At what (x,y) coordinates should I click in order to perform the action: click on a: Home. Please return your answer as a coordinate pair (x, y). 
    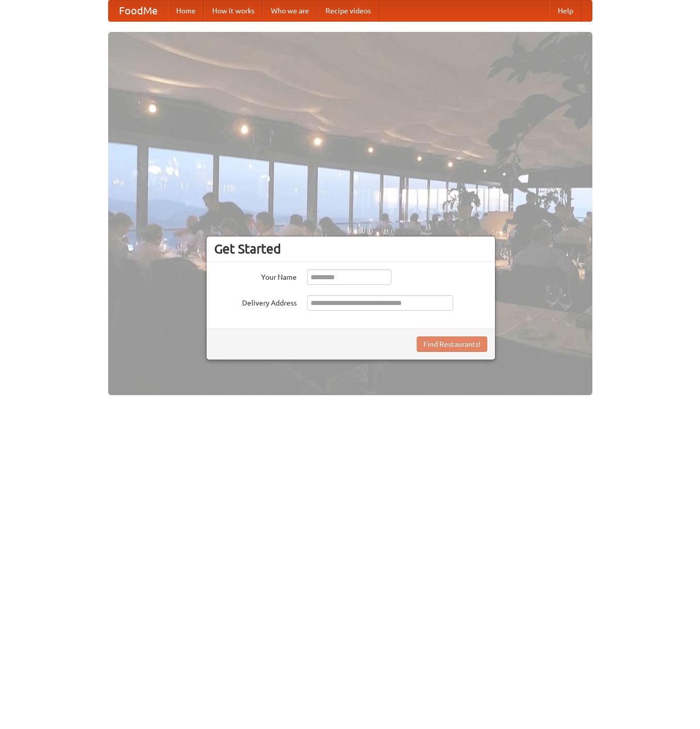
    Looking at the image, I should click on (186, 10).